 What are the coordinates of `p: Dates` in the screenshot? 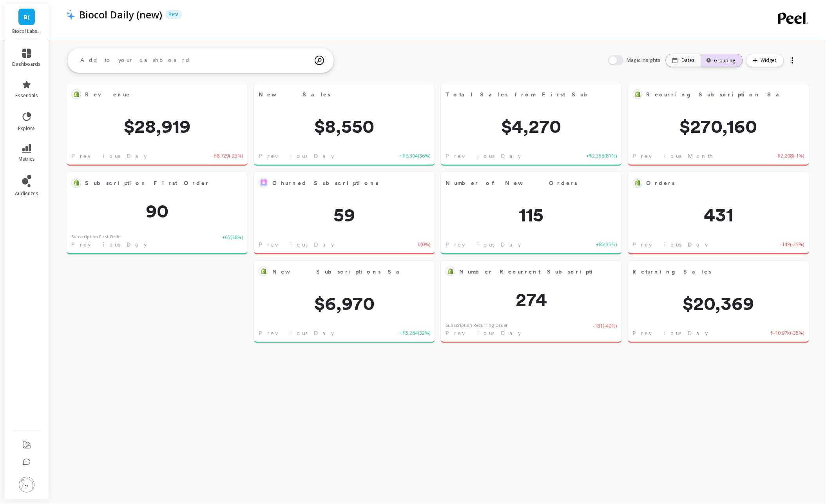 It's located at (688, 61).